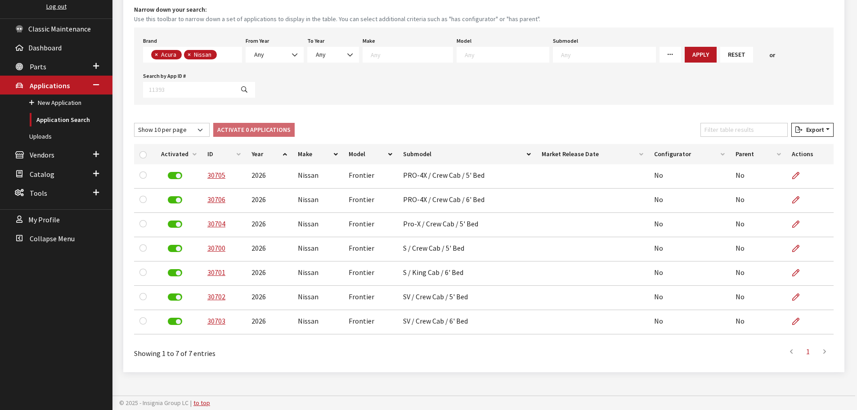  I want to click on button: Export, so click(812, 130).